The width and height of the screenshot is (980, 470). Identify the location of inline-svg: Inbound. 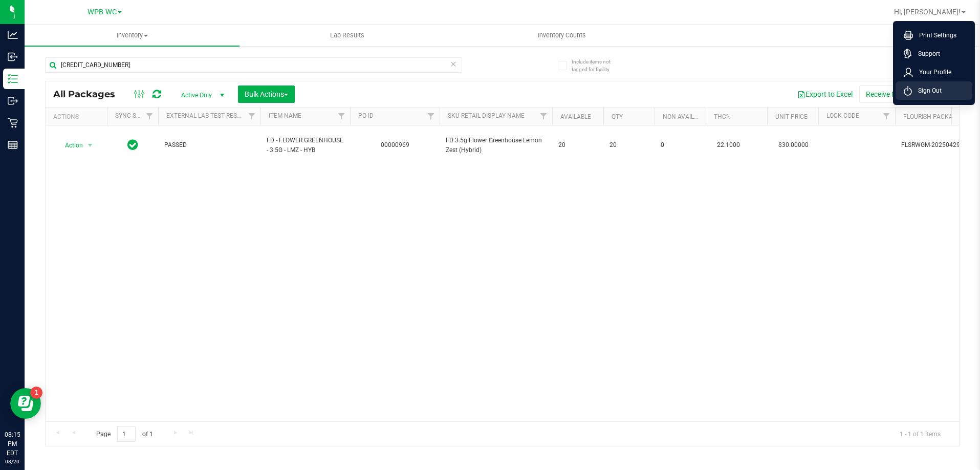
(13, 57).